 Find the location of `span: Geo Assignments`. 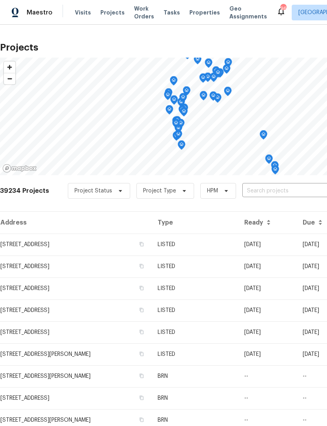

span: Geo Assignments is located at coordinates (248, 13).